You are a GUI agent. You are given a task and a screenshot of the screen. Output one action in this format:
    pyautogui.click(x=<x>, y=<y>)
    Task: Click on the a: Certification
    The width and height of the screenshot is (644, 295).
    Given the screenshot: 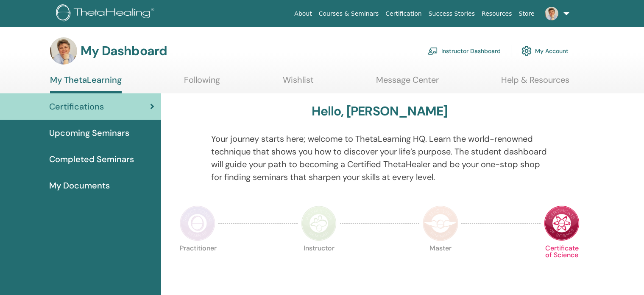 What is the action you would take?
    pyautogui.click(x=403, y=14)
    